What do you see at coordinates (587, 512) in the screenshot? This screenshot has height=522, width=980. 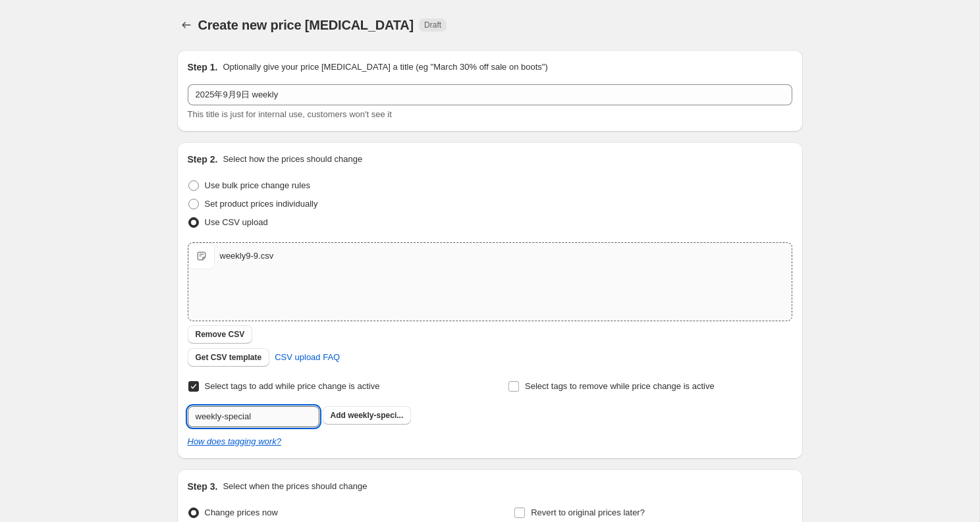 I see `span: Revert to original prices later?` at bounding box center [587, 512].